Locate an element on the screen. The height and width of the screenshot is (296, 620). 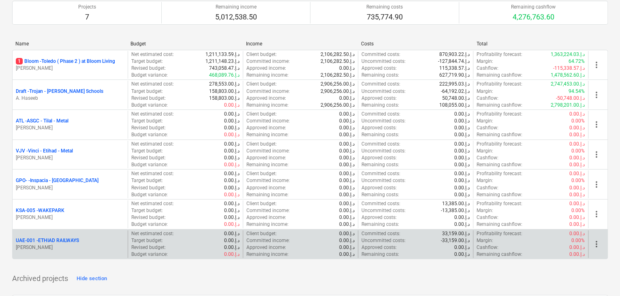
p: 1,363,224.03د.إ.‏ is located at coordinates (568, 54).